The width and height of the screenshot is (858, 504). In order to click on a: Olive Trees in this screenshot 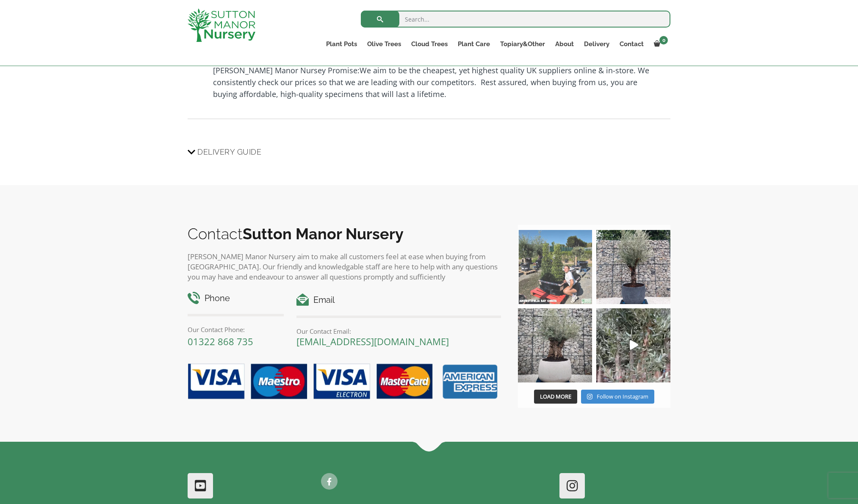, I will do `click(384, 44)`.